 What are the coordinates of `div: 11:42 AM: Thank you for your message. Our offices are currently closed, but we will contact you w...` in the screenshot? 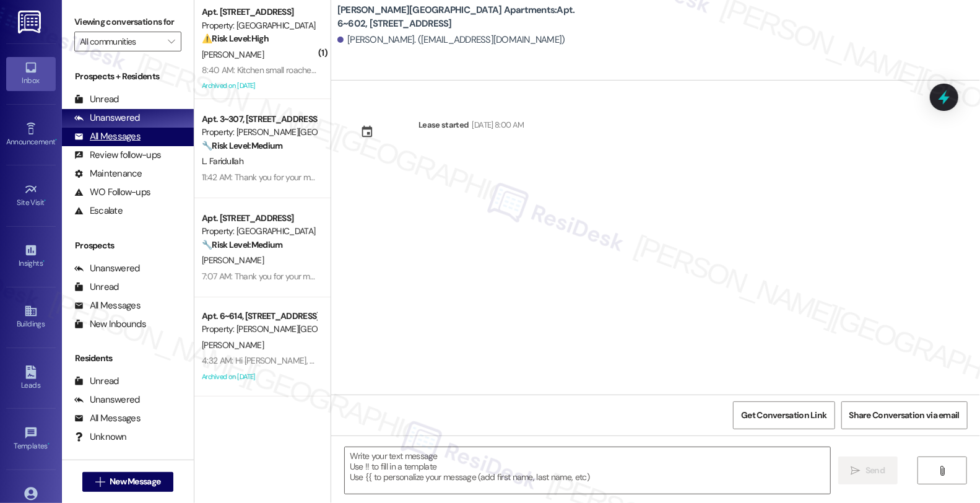 It's located at (564, 177).